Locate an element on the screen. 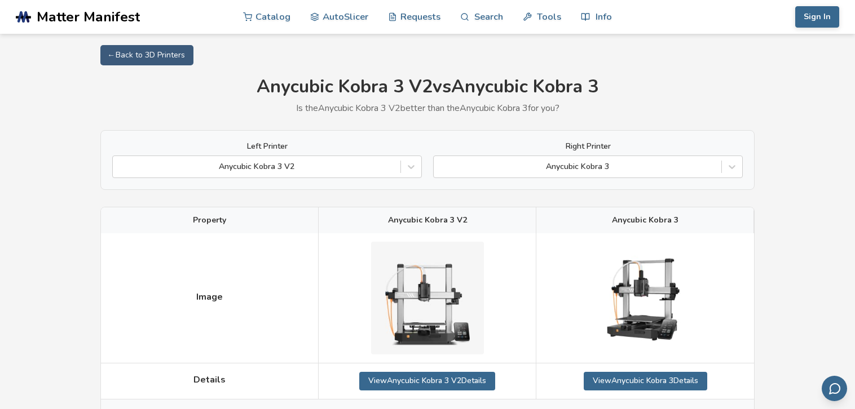  span: Details is located at coordinates (209, 380).